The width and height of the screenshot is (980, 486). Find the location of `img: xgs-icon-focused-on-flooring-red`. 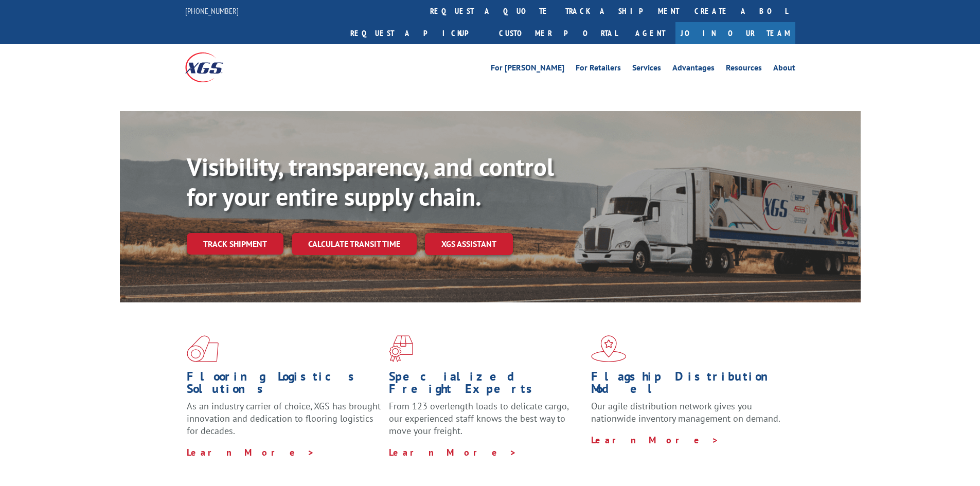

img: xgs-icon-focused-on-flooring-red is located at coordinates (401, 349).